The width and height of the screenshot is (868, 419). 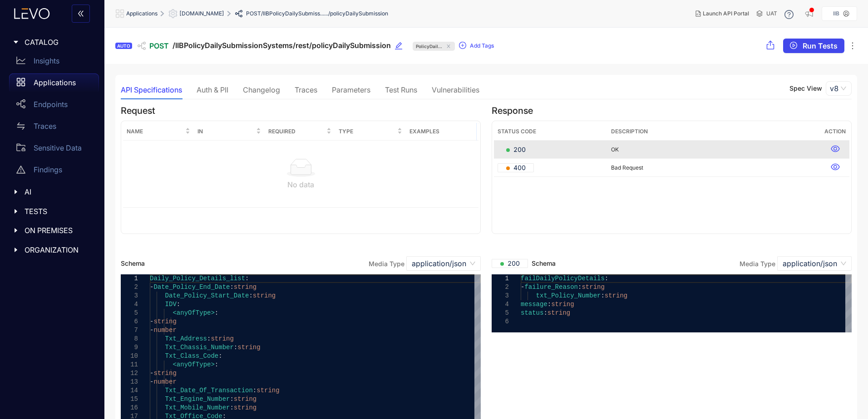 What do you see at coordinates (52, 211) in the screenshot?
I see `div: TESTS` at bounding box center [52, 211].